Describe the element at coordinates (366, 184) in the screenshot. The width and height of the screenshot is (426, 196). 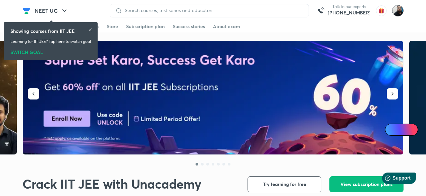
I see `button: View subscription plans` at that location.